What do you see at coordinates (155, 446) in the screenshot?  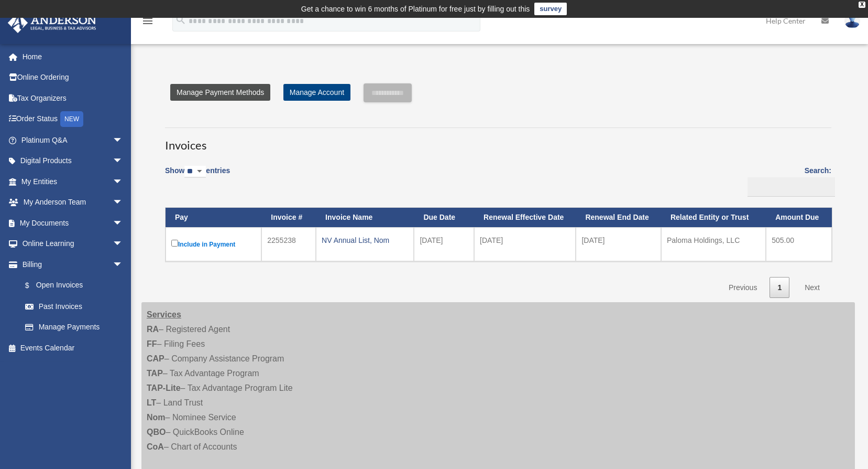 I see `strong: CoA` at bounding box center [155, 446].